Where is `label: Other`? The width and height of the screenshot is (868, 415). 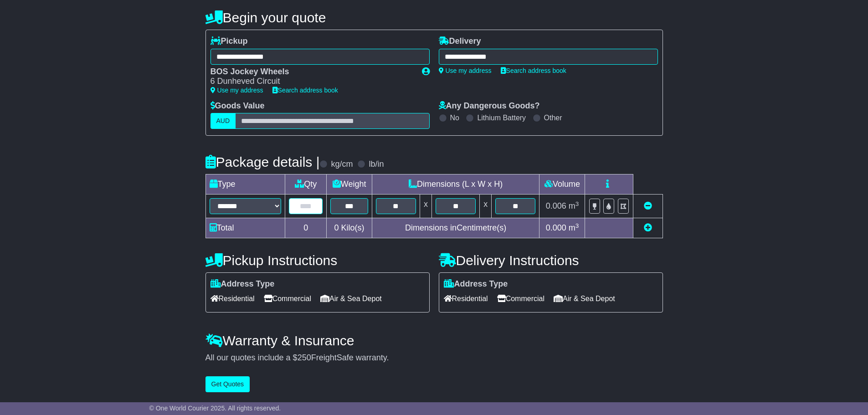 label: Other is located at coordinates (553, 118).